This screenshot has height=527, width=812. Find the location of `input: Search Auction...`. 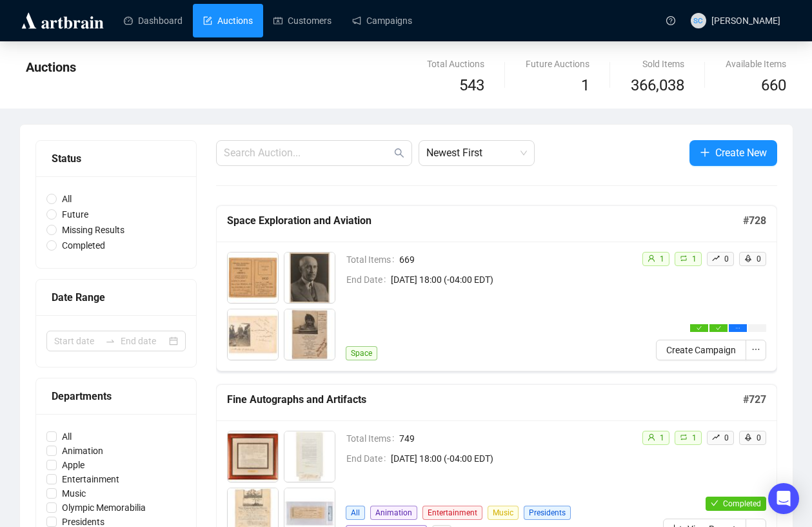

input: Search Auction... is located at coordinates (307, 153).